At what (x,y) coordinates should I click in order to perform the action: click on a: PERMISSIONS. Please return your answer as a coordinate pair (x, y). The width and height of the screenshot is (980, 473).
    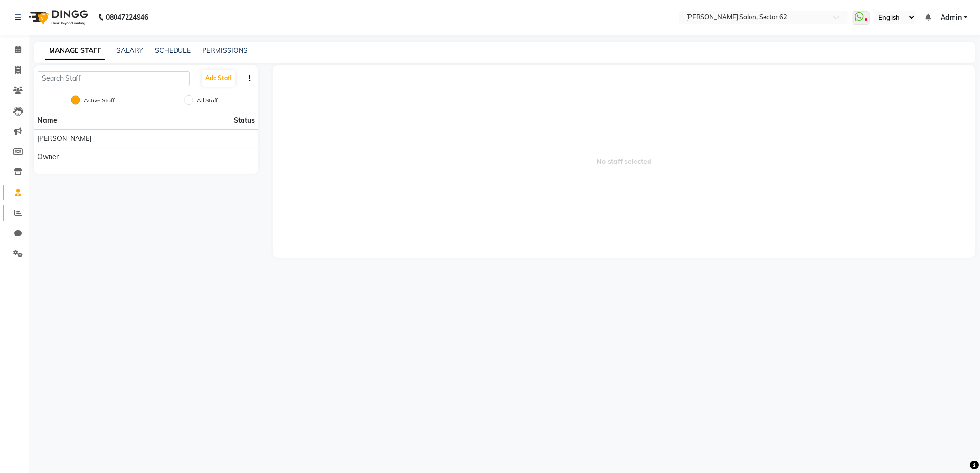
    Looking at the image, I should click on (225, 50).